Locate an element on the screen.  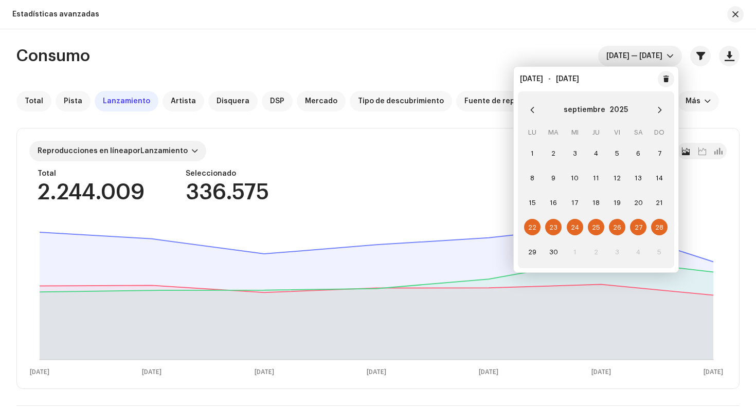
span: Artista is located at coordinates (183, 101).